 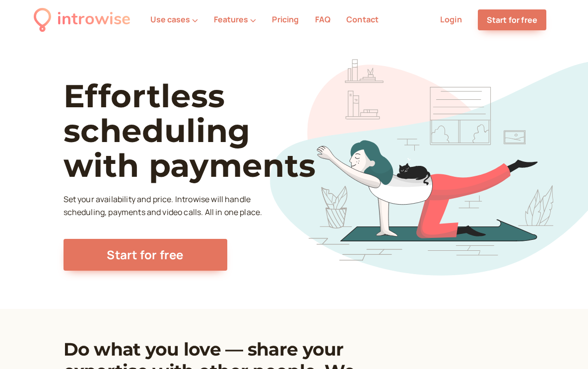 What do you see at coordinates (563, 346) in the screenshot?
I see `div: Chat Widget` at bounding box center [563, 346].